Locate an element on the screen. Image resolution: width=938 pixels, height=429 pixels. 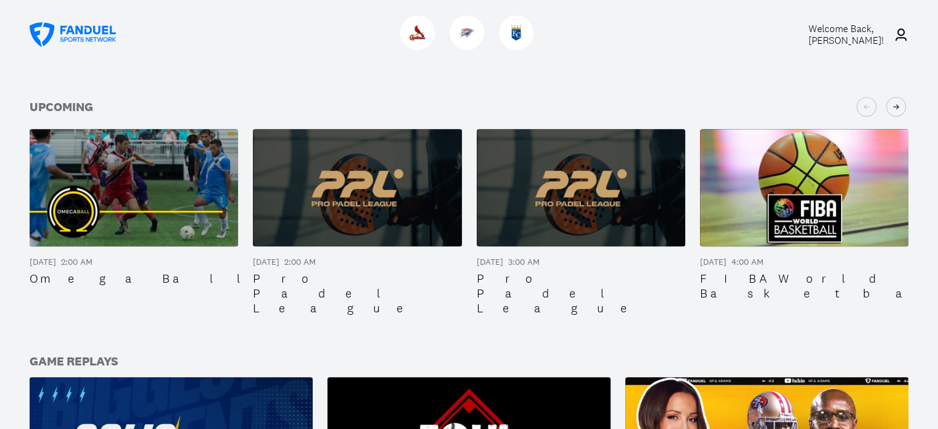
a: RoyalsRoyals is located at coordinates (519, 46).